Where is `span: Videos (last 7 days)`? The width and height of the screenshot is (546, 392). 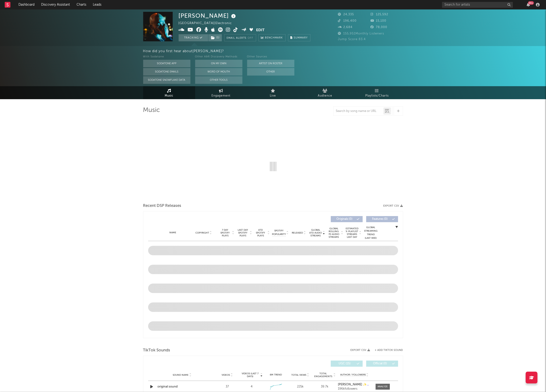
span: Videos (last 7 days) is located at coordinates (250, 375).